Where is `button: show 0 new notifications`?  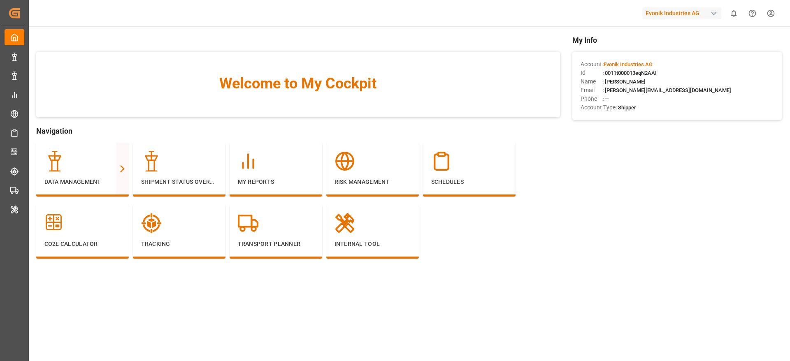
button: show 0 new notifications is located at coordinates (733, 13).